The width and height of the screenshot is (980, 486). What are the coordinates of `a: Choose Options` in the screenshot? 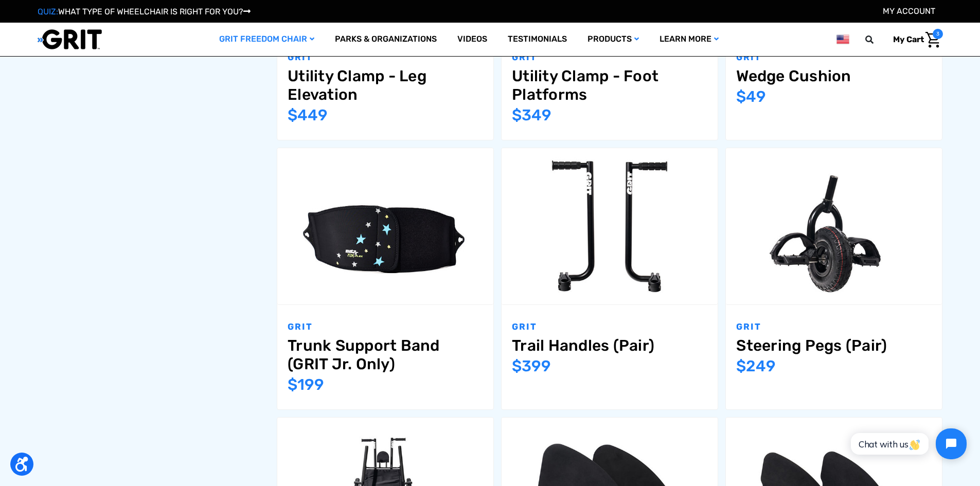 It's located at (651, 228).